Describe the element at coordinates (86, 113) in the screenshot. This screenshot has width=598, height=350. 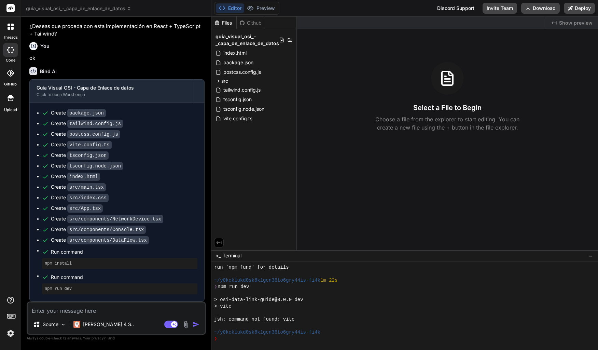
I see `code: package.json` at that location.